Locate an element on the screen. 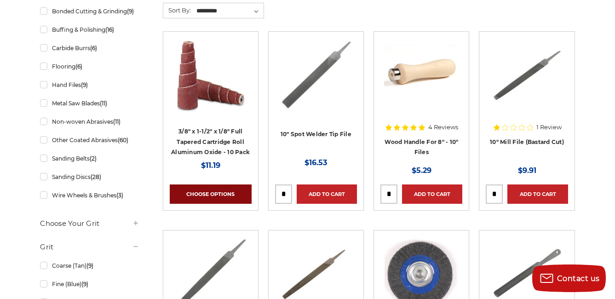 The height and width of the screenshot is (299, 615). a: Flooring is located at coordinates (90, 66).